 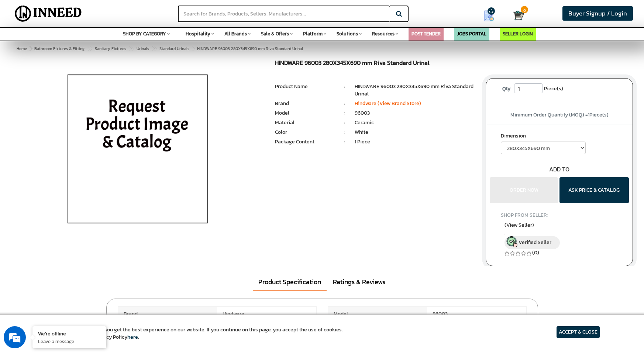 I want to click on a: SELLER LOGIN, so click(x=518, y=33).